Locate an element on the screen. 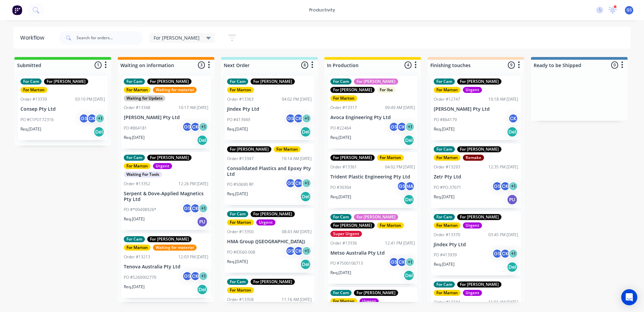 The width and height of the screenshot is (644, 312). div: Order #13339 is located at coordinates (34, 100).